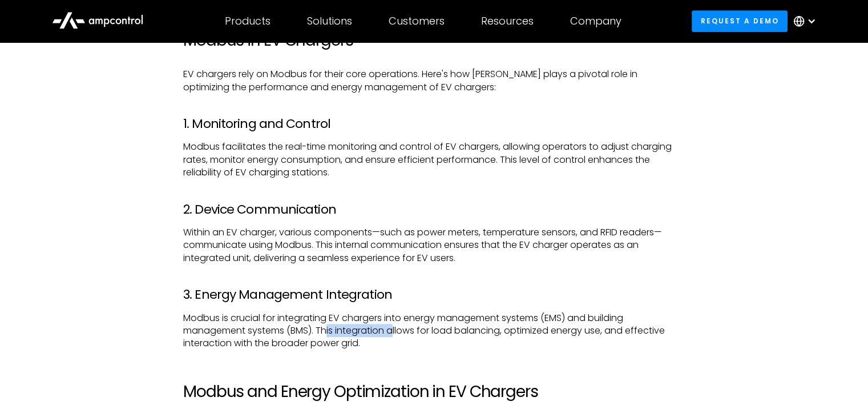 The width and height of the screenshot is (868, 417). I want to click on div: Solutions, so click(329, 21).